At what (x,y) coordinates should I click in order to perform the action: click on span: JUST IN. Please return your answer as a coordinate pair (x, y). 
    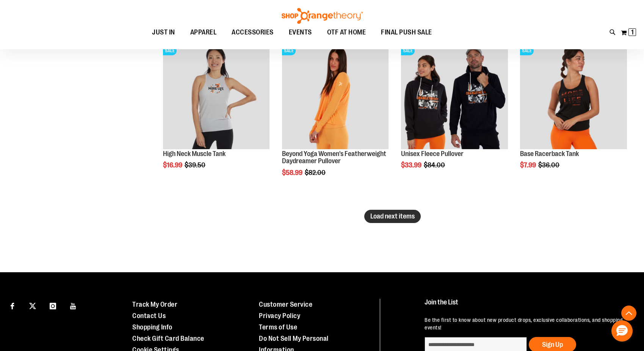
    Looking at the image, I should click on (163, 32).